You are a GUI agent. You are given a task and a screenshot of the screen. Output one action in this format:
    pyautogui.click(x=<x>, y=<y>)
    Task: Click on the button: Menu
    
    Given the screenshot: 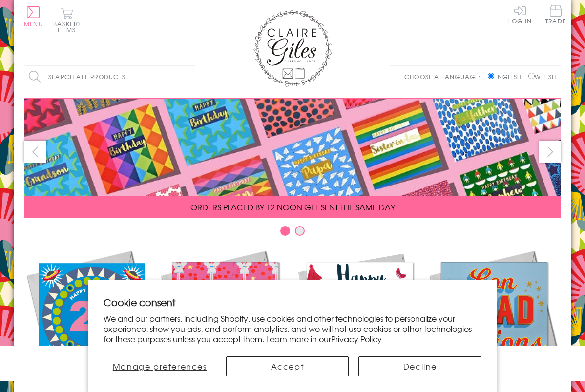 What is the action you would take?
    pyautogui.click(x=33, y=17)
    